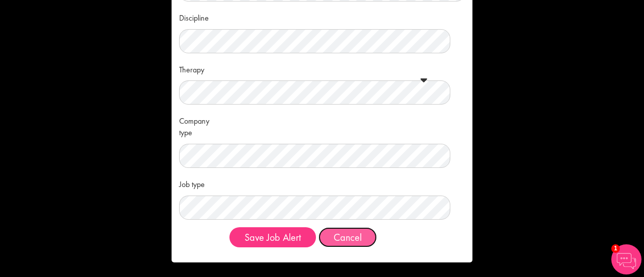 Image resolution: width=644 pixels, height=277 pixels. What do you see at coordinates (200, 183) in the screenshot?
I see `label: Job type` at bounding box center [200, 183].